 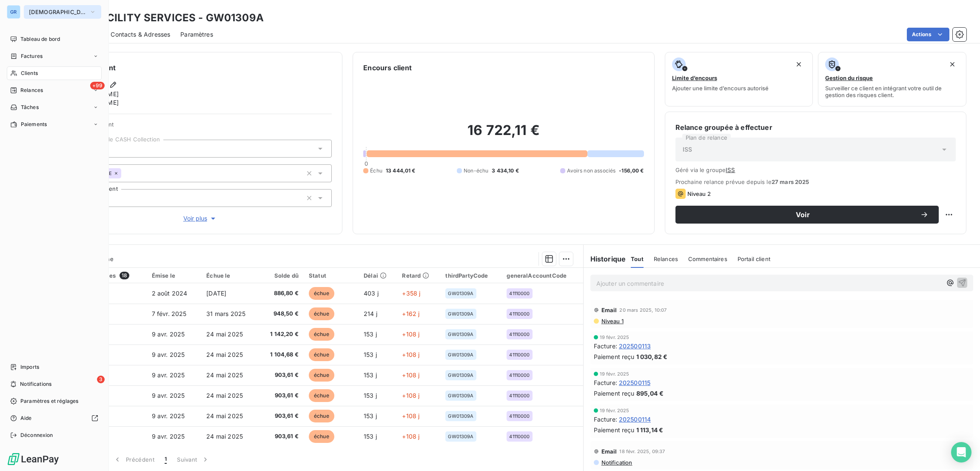 I want to click on div: Solde dû, so click(x=281, y=275).